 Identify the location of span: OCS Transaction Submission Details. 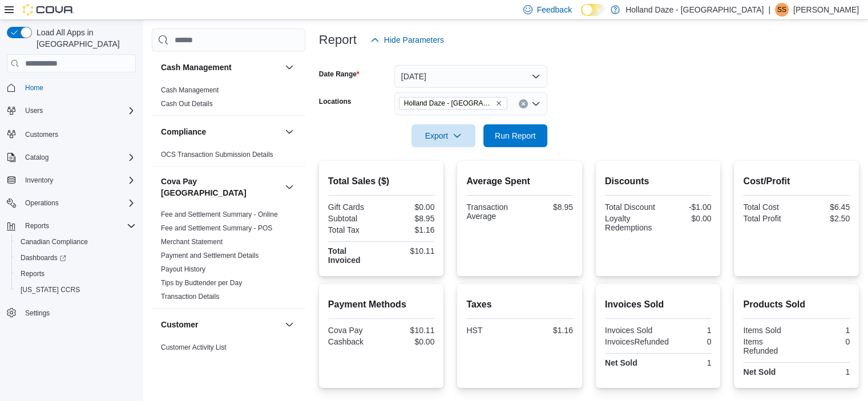
(216, 155).